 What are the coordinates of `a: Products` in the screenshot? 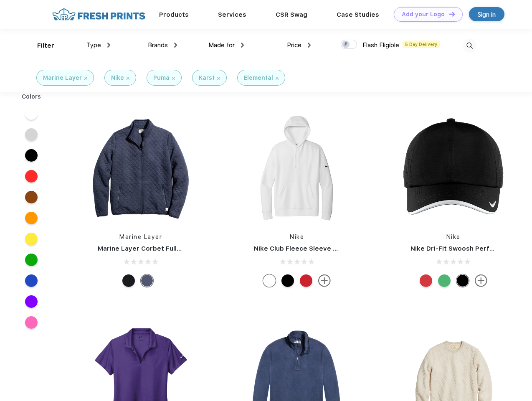 It's located at (174, 14).